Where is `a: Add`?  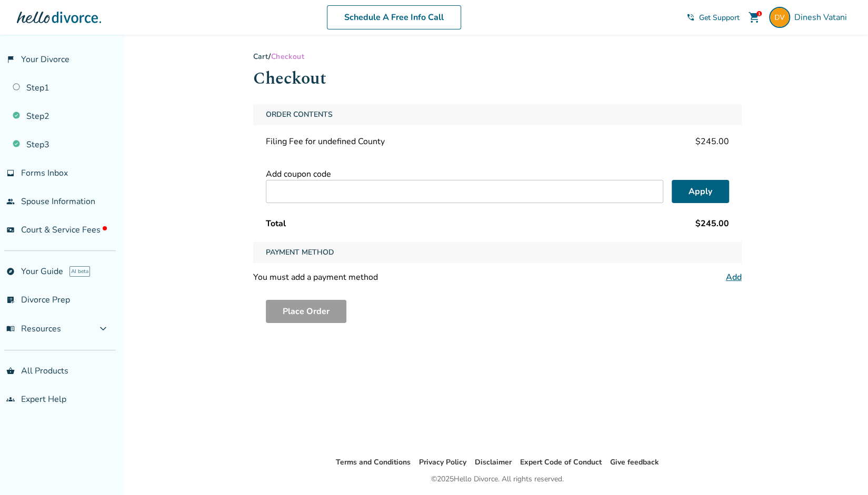 a: Add is located at coordinates (734, 277).